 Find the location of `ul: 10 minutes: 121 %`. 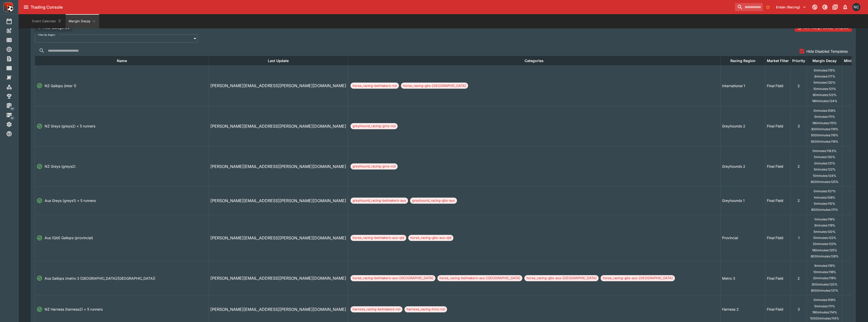

ul: 10 minutes: 121 % is located at coordinates (824, 89).